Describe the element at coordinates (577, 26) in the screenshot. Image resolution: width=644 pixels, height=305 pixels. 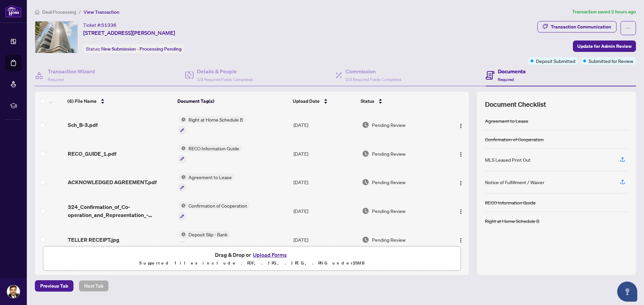
I see `button: Transaction Communication` at that location.